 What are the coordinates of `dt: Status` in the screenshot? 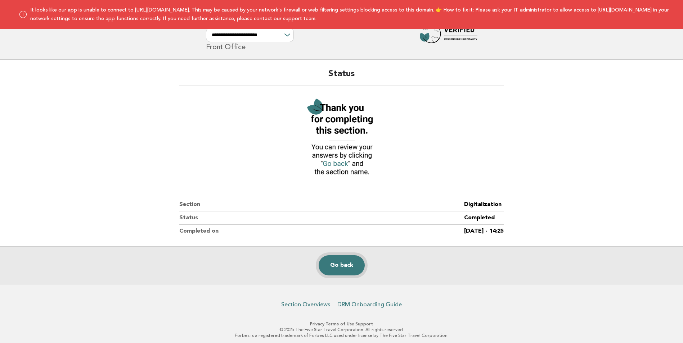 It's located at (321, 218).